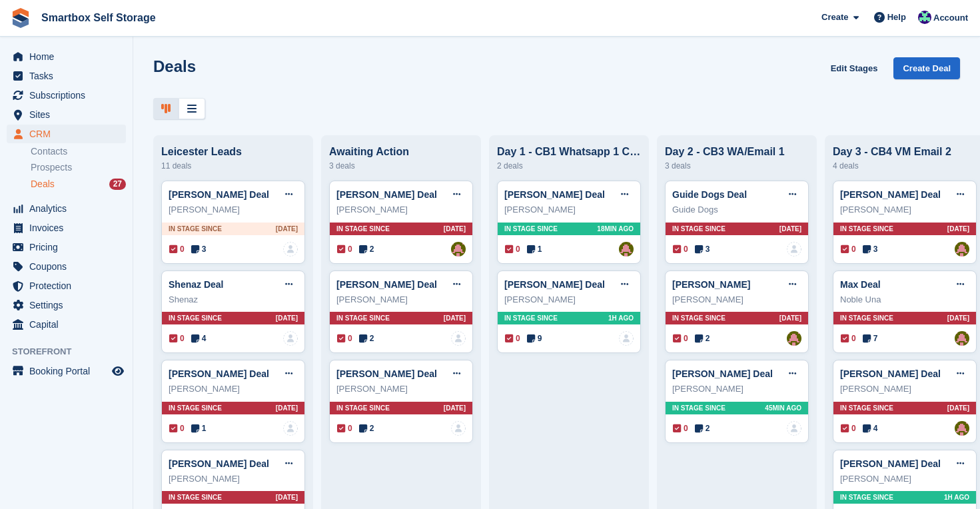 This screenshot has width=980, height=509. Describe the element at coordinates (99, 17) in the screenshot. I see `a: Smartbox Self Storage` at that location.